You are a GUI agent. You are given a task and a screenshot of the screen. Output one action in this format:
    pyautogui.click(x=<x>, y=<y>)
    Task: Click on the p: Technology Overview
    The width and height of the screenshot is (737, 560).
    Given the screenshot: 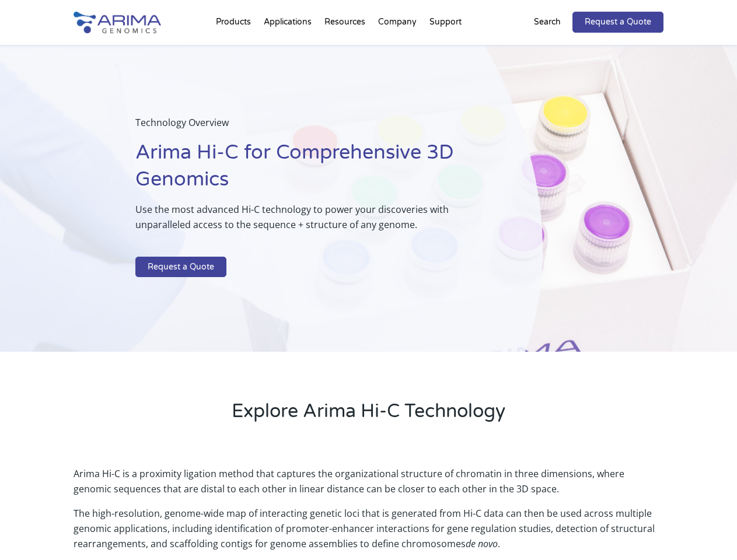 What is the action you would take?
    pyautogui.click(x=309, y=127)
    